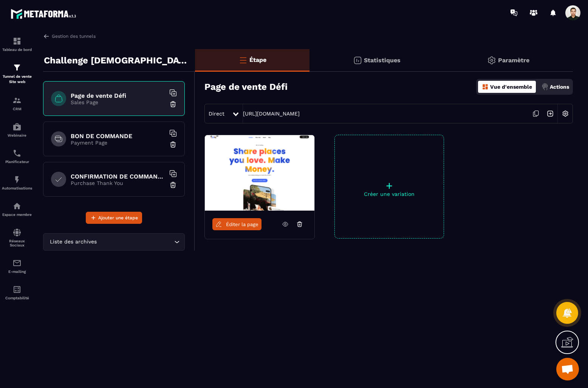 The width and height of the screenshot is (588, 388). Describe the element at coordinates (559, 87) in the screenshot. I see `p: Actions` at that location.